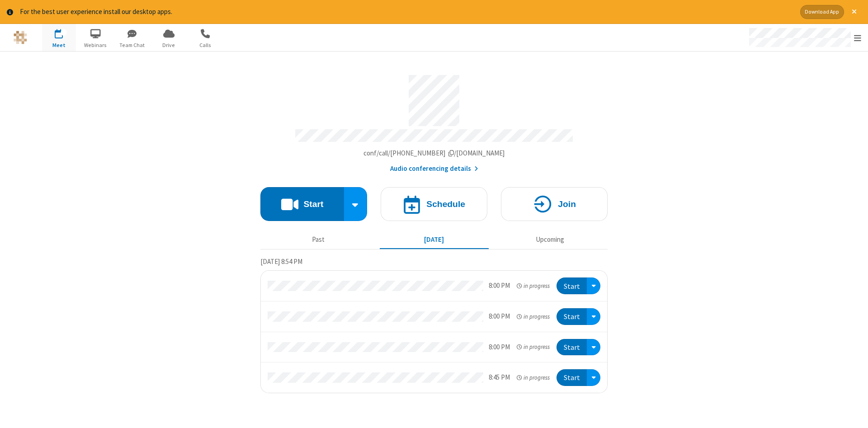  Describe the element at coordinates (434, 121) in the screenshot. I see `section: Account details` at that location.